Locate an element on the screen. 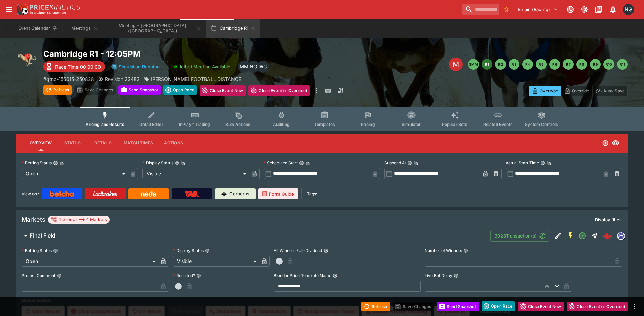 The width and height of the screenshot is (644, 316). button: R3 is located at coordinates (514, 64).